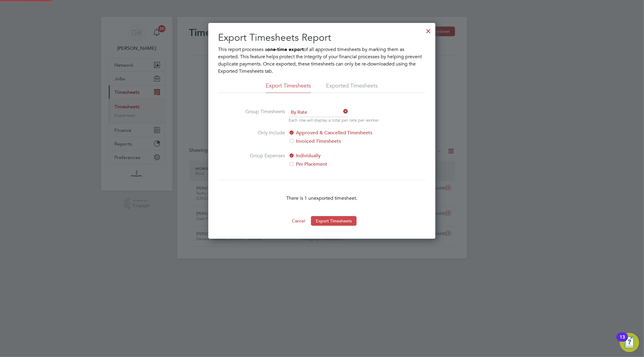 This screenshot has width=644, height=357. I want to click on h2: Export Timesheets Report, so click(322, 38).